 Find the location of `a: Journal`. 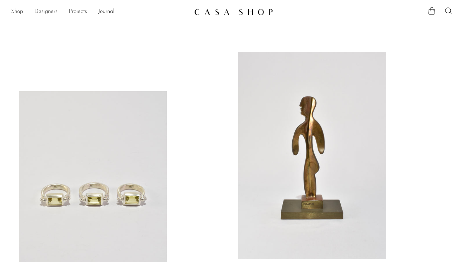

a: Journal is located at coordinates (106, 12).